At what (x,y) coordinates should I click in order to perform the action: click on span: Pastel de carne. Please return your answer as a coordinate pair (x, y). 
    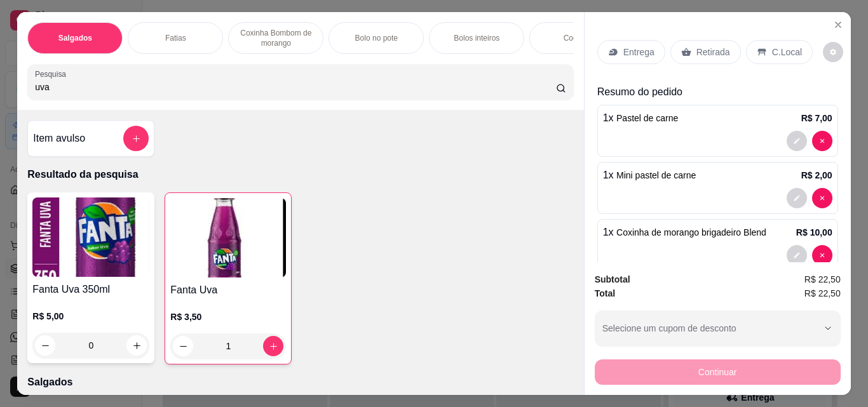
    Looking at the image, I should click on (647, 118).